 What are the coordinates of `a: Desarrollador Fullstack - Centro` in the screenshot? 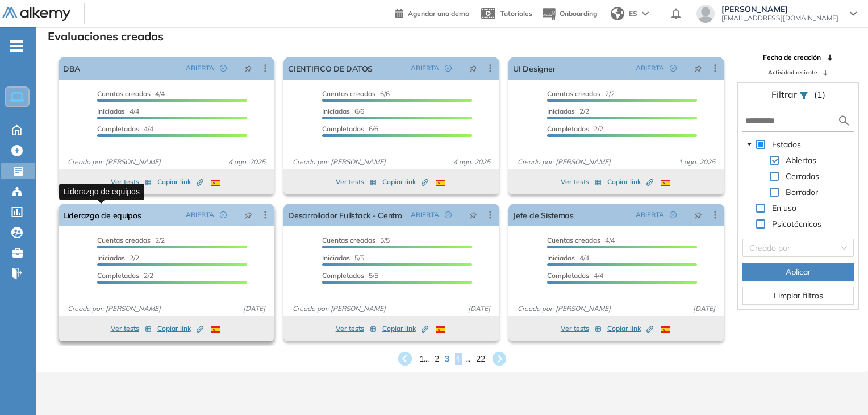 It's located at (345, 215).